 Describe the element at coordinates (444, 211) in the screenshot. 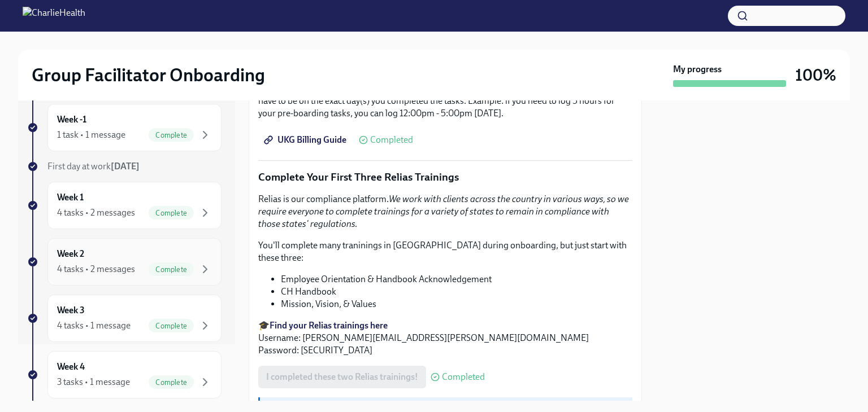

I see `em: We work with clients across the country in various ways, so we require everyone to complete train...` at that location.